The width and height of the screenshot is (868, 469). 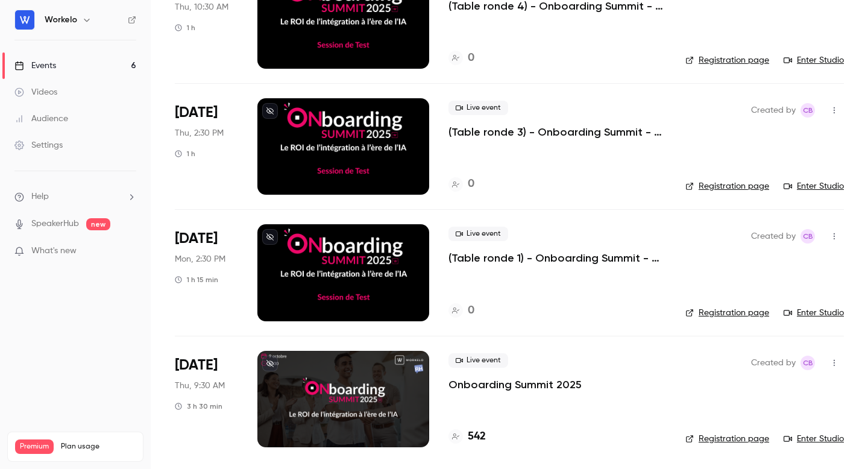 What do you see at coordinates (206, 147) in the screenshot?
I see `div: Oct 2 Thu, 2:30 PM (Europe/Paris)` at bounding box center [206, 147].